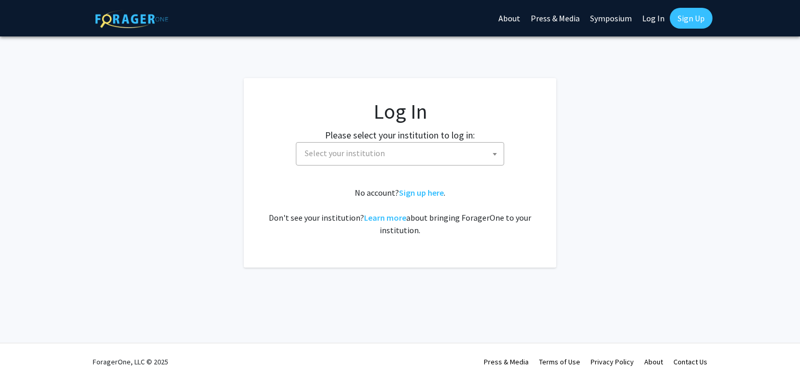  Describe the element at coordinates (654, 362) in the screenshot. I see `a: About` at that location.